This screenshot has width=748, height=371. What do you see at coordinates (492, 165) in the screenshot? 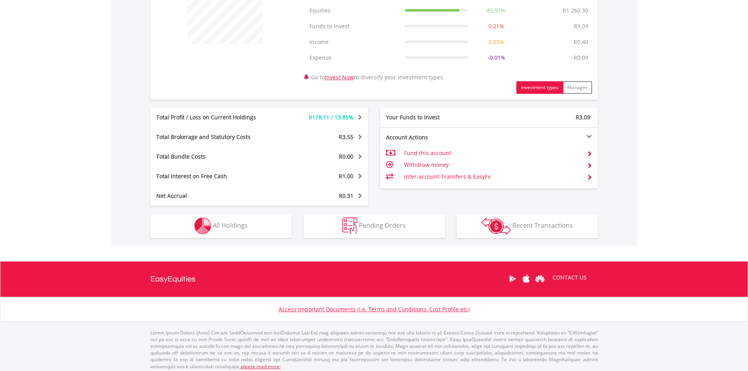
I see `td: Withdraw money` at bounding box center [492, 165].